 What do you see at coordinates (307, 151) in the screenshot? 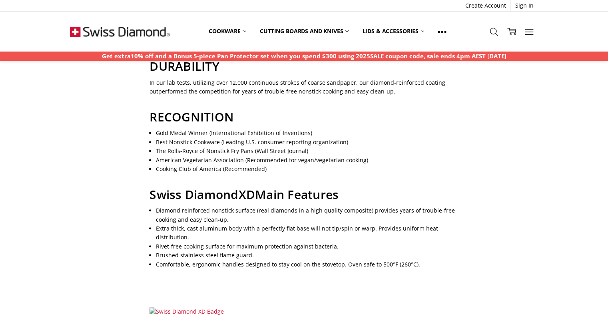
I see `li: The Rolls-Royce of Nonstick Fry Pans (Wall Street Journal)` at bounding box center [307, 151].